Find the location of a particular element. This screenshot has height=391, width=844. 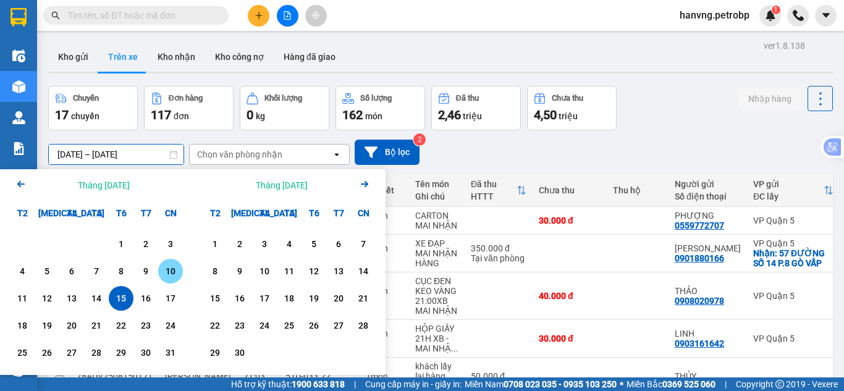

div: Choose Thứ Năm, tháng 09 25 2025. It's available. is located at coordinates (289, 326).